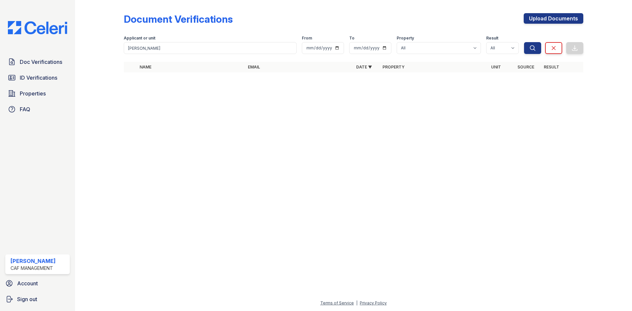 The width and height of the screenshot is (632, 311). Describe the element at coordinates (146, 67) in the screenshot. I see `a: Name` at that location.